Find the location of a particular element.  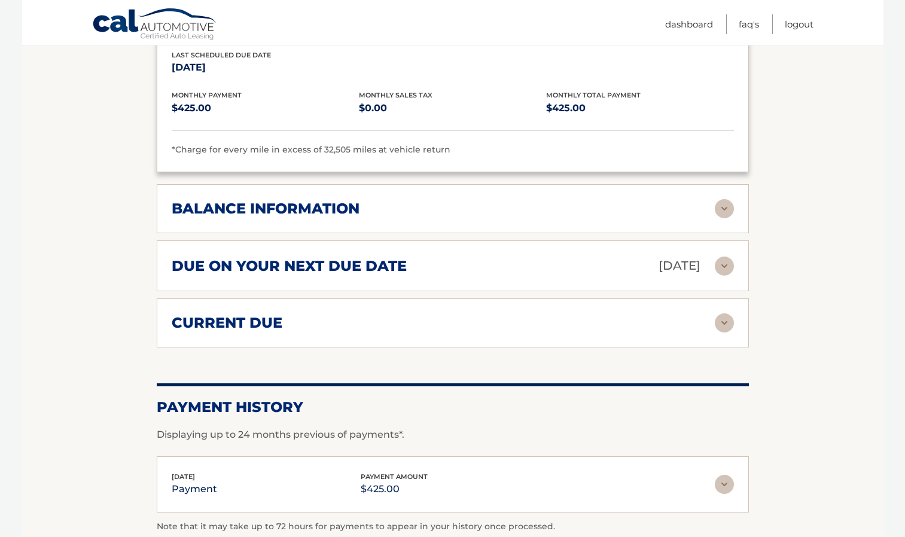

a: Cal Automotive is located at coordinates (155, 25).